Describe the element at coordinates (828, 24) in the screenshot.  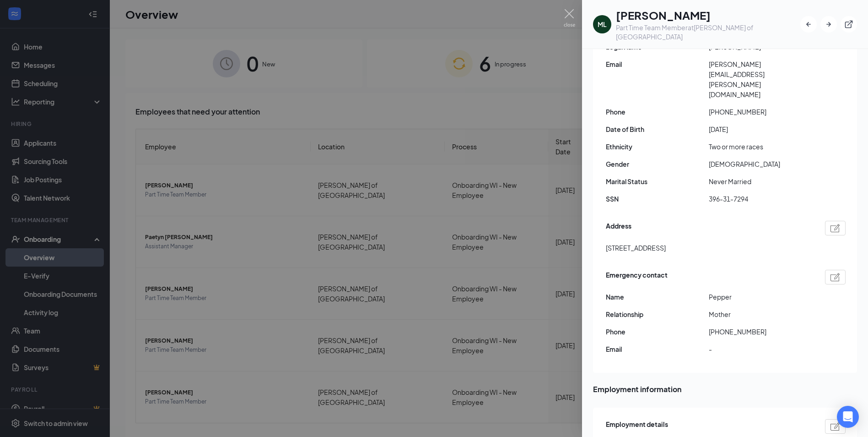
I see `svg: ArrowRight` at that location.